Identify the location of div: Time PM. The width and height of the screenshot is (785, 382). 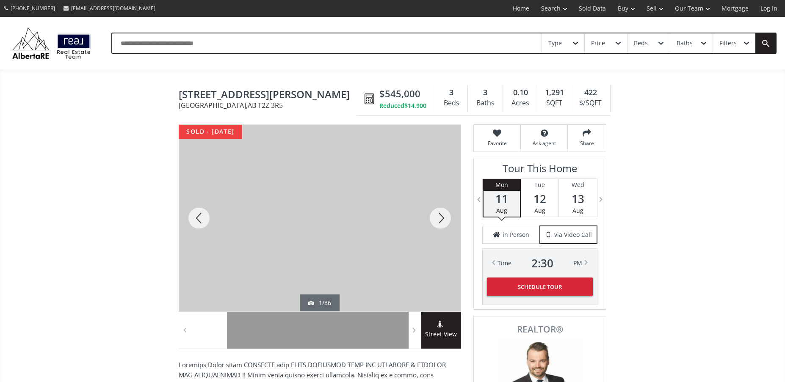
(540, 263).